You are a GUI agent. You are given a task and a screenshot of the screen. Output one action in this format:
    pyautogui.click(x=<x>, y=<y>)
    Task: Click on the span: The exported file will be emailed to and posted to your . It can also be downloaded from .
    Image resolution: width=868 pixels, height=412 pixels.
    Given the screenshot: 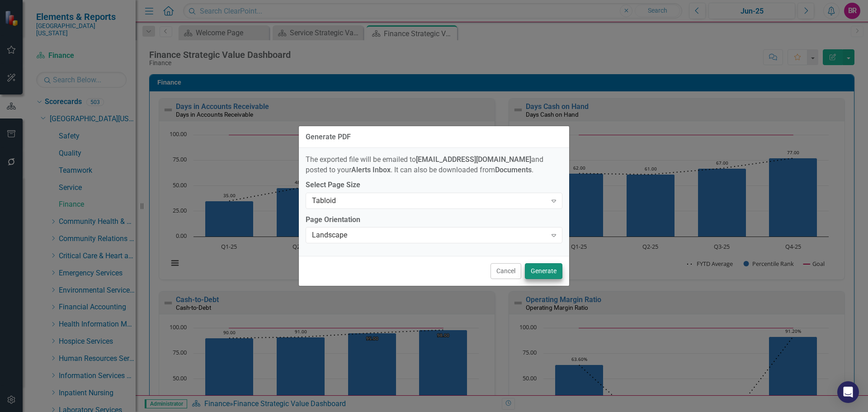 What is the action you would take?
    pyautogui.click(x=425, y=165)
    